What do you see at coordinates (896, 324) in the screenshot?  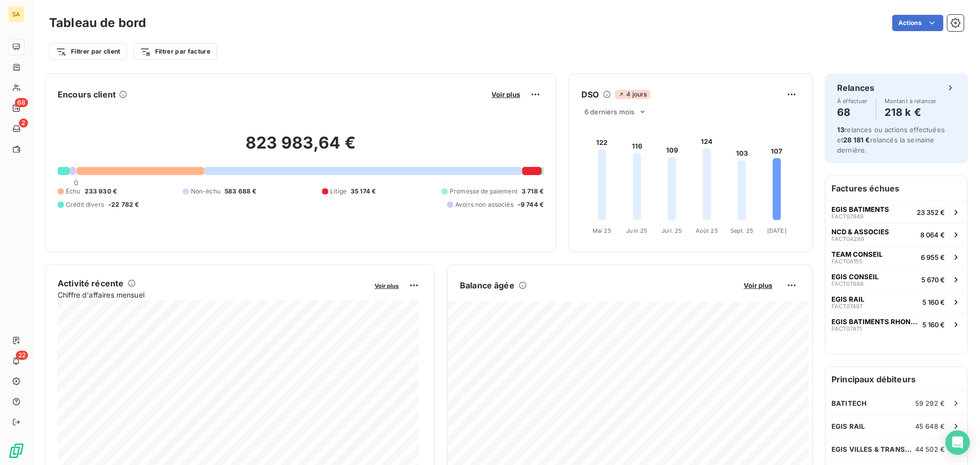 I see `button: EGIS BATIMENTS RHONE ALPESFACT078715 160 €` at bounding box center [896, 324].